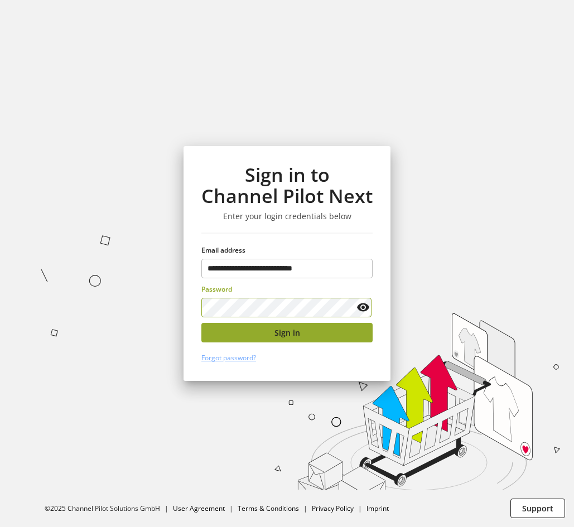 This screenshot has height=527, width=574. Describe the element at coordinates (216, 289) in the screenshot. I see `span: Password` at that location.